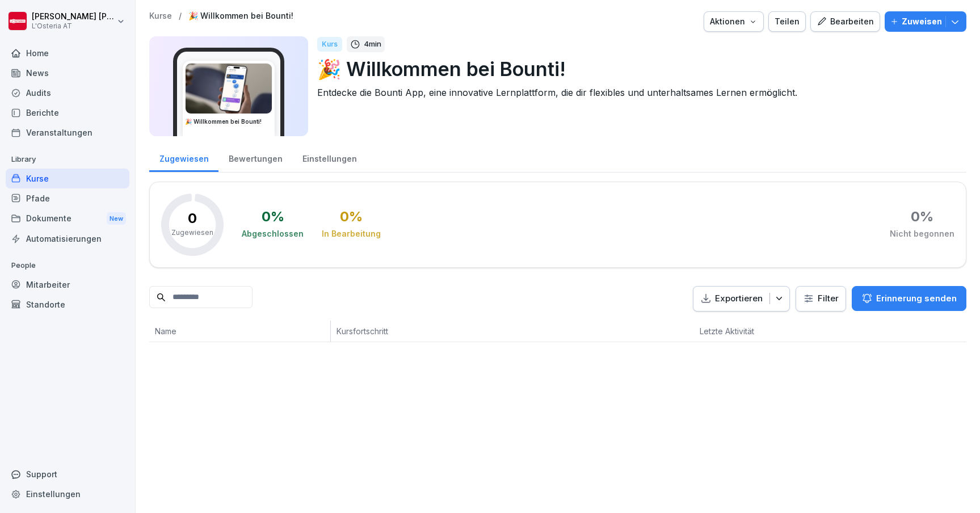 The height and width of the screenshot is (513, 980). What do you see at coordinates (67, 53) in the screenshot?
I see `a: Home` at bounding box center [67, 53].